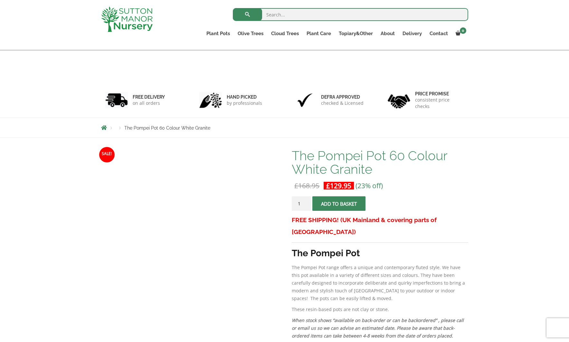 The width and height of the screenshot is (569, 342). I want to click on a: 0, so click(460, 33).